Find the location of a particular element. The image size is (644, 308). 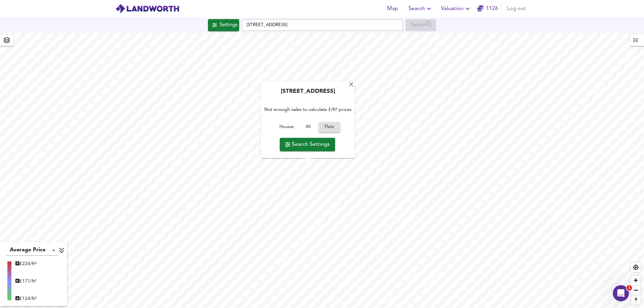

div: Settings is located at coordinates (228, 25).